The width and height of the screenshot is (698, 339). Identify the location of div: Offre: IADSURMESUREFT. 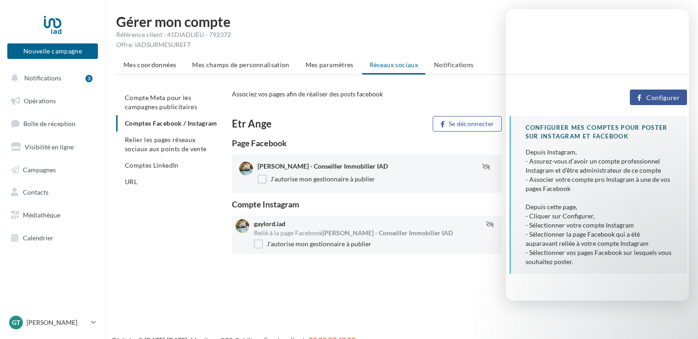
(402, 45).